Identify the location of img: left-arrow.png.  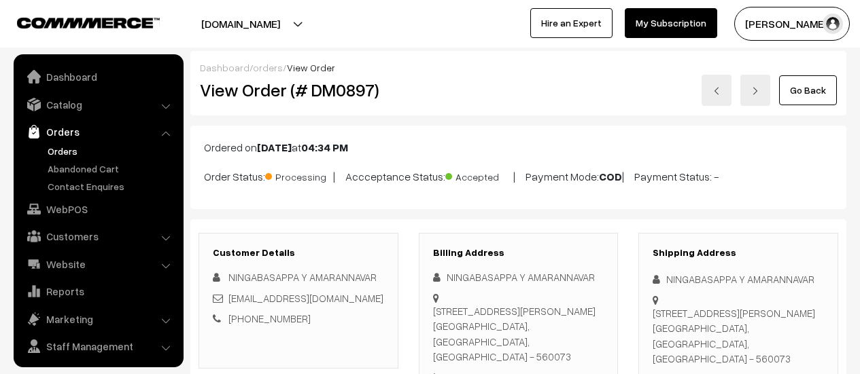
(716, 91).